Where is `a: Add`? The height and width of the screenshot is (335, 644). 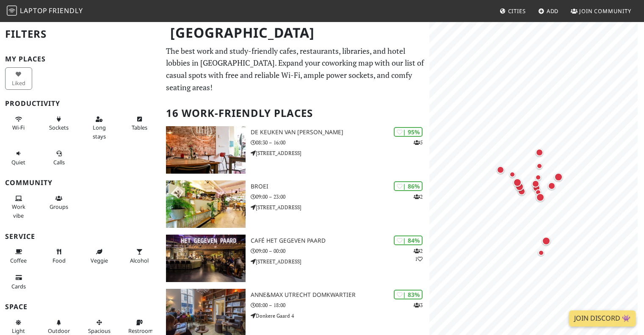 a: Add is located at coordinates (548, 11).